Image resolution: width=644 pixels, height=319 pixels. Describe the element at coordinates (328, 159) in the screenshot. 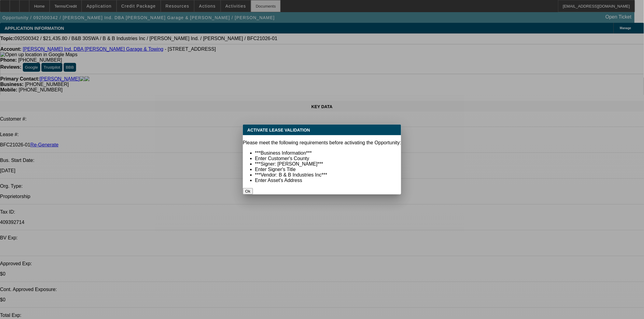

I see `li: Enter Customer's County` at that location.